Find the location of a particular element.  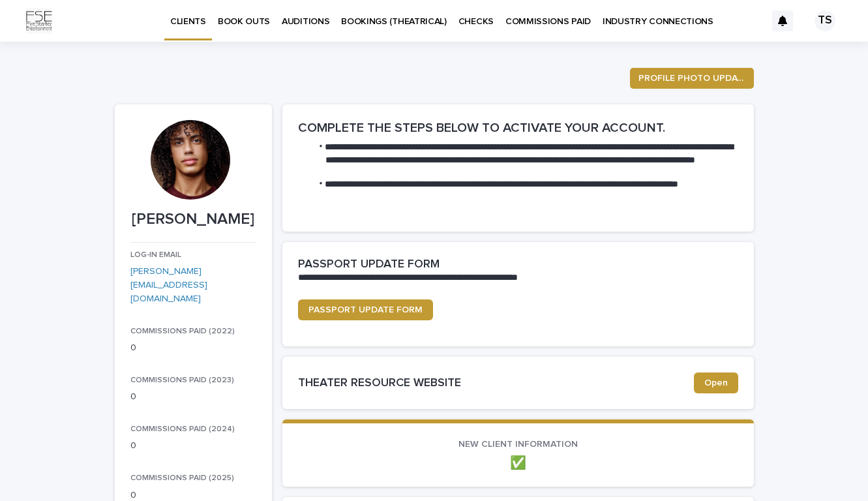

span: COMMISSIONS PAID (2024) is located at coordinates (183, 430).